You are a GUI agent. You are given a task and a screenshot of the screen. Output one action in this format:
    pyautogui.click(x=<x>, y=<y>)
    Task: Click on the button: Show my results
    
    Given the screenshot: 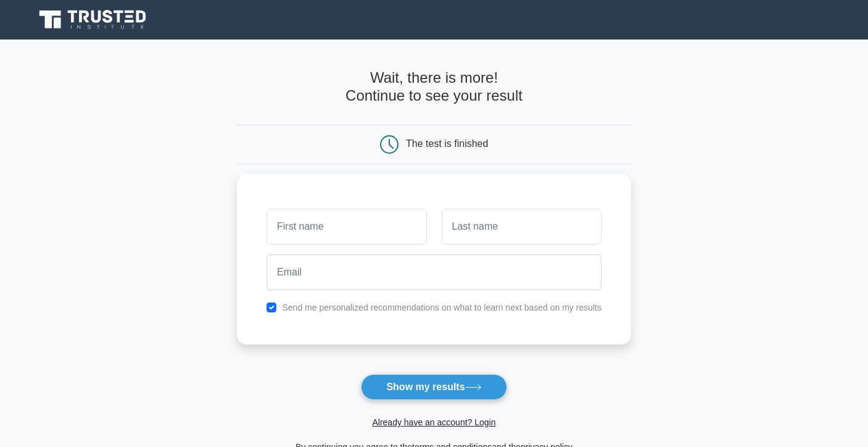 What is the action you would take?
    pyautogui.click(x=434, y=387)
    